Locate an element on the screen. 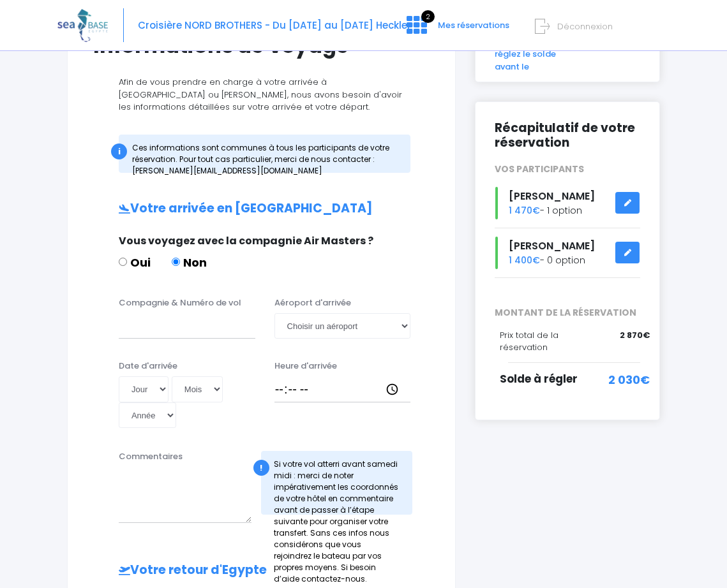 This screenshot has width=727, height=588. div: - 1 option is located at coordinates (567, 203).